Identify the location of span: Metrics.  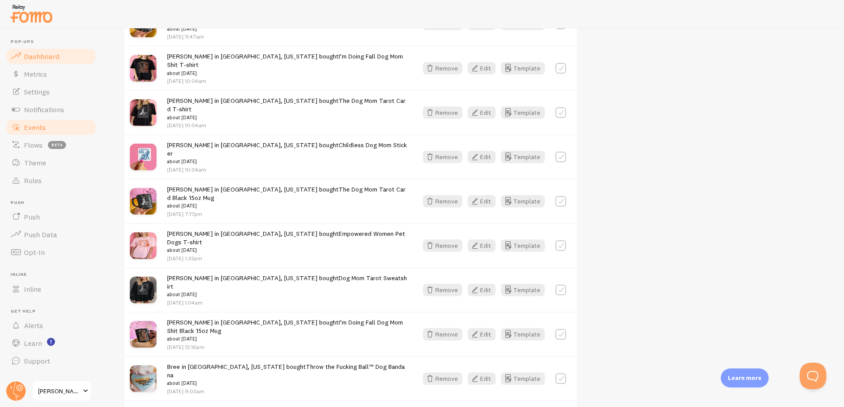
(35, 74).